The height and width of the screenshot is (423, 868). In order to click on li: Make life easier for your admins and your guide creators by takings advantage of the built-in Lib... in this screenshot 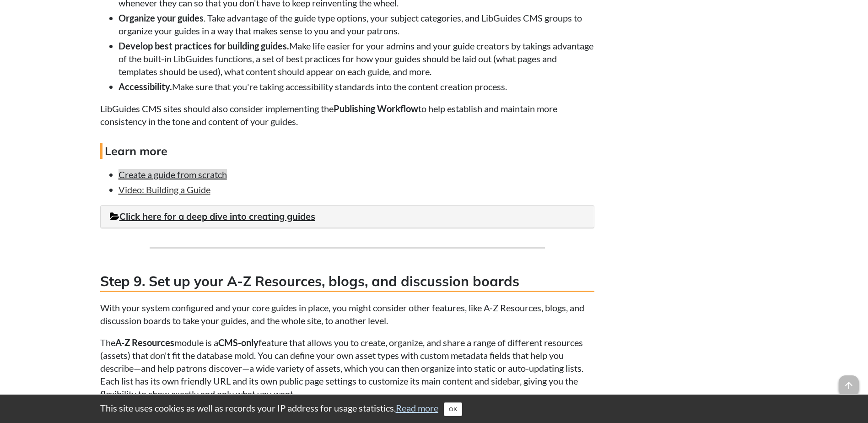, I will do `click(356, 59)`.